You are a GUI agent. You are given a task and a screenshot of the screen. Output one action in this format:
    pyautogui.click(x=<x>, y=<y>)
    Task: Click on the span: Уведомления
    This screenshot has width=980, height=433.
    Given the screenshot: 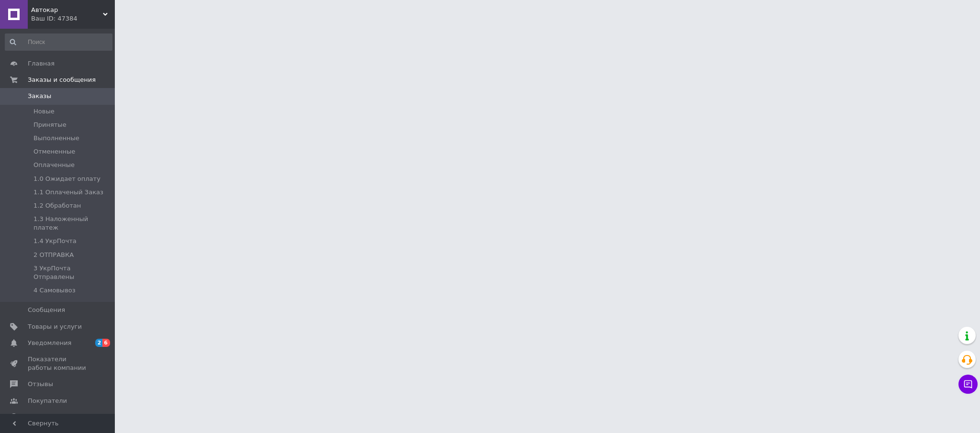 What is the action you would take?
    pyautogui.click(x=49, y=343)
    